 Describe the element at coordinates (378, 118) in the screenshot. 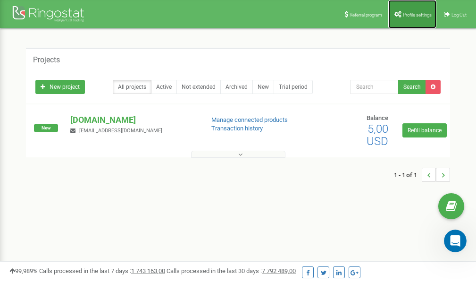

I see `span: Balance` at that location.